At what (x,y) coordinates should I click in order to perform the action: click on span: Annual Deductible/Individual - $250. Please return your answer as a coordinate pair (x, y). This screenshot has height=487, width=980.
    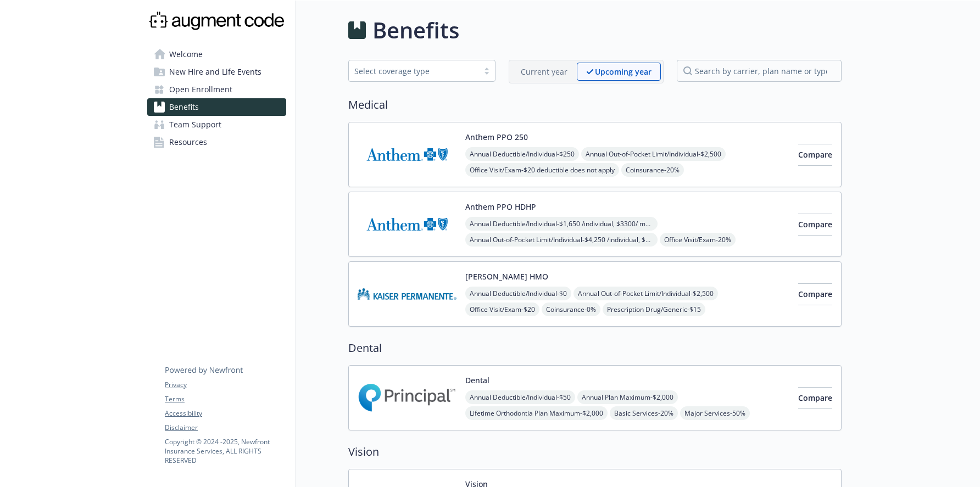
    Looking at the image, I should click on (522, 153).